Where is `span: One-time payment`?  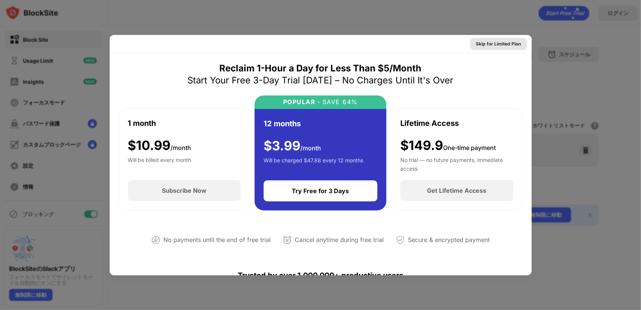 span: One-time payment is located at coordinates (470, 148).